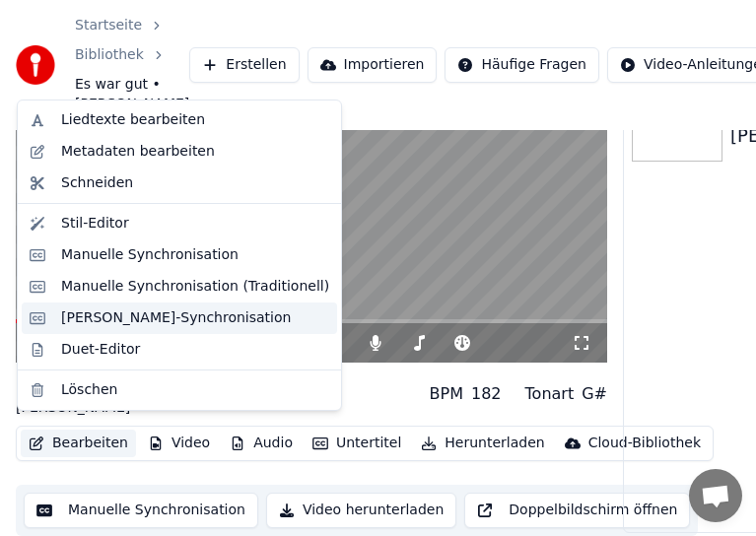 The height and width of the screenshot is (536, 756). I want to click on button: Video herunterladen, so click(360, 510).